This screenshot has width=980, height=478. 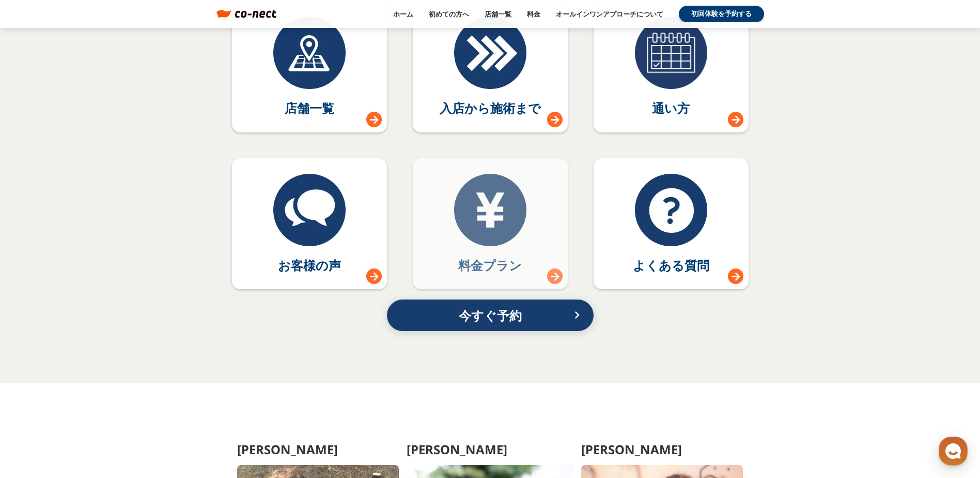 I want to click on a: オールインワンアプローチについて, so click(x=610, y=14).